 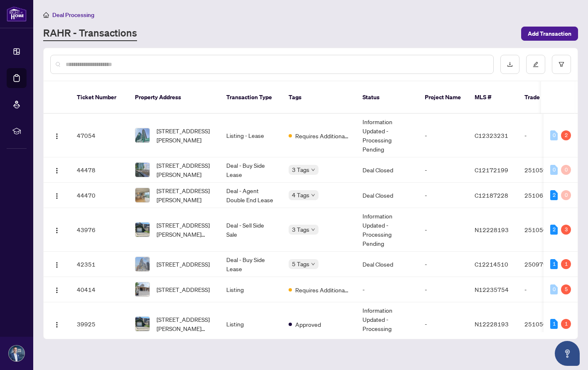 What do you see at coordinates (567, 354) in the screenshot?
I see `button: Open asap` at bounding box center [567, 354].